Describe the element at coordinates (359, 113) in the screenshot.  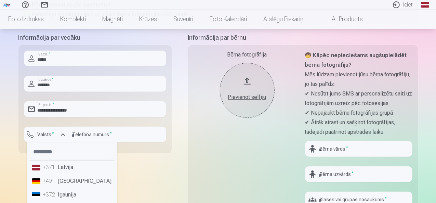
I see `p: ✔ Nepajaukt bērnu fotogrāfijas grupā` at that location.